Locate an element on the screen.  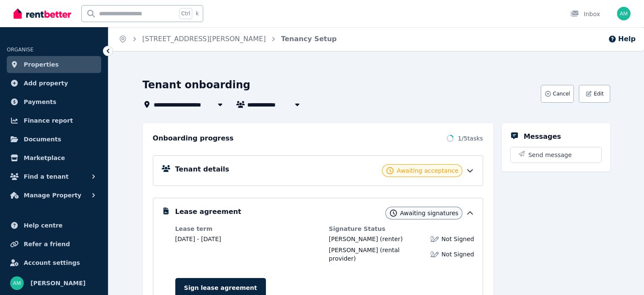
span: Add property is located at coordinates (46, 83).